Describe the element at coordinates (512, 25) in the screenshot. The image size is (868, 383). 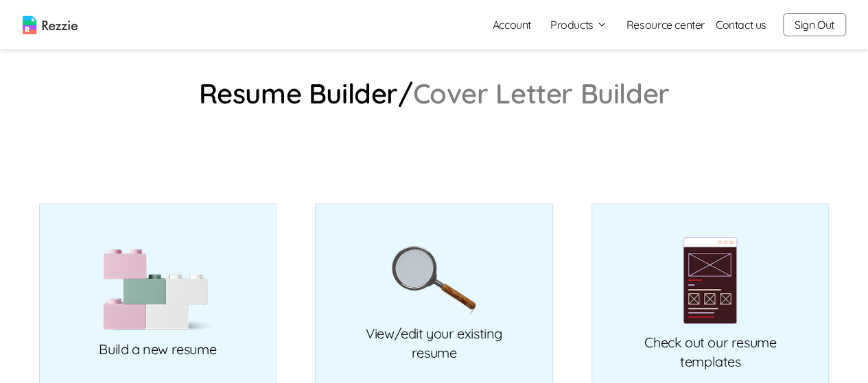
I see `a: Account` at that location.